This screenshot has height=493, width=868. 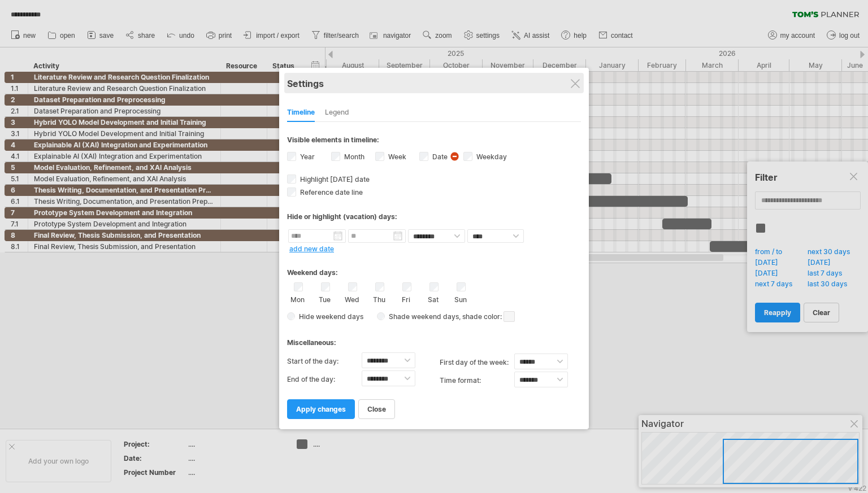 What do you see at coordinates (325, 380) in the screenshot?
I see `label: End of the day:` at bounding box center [325, 380].